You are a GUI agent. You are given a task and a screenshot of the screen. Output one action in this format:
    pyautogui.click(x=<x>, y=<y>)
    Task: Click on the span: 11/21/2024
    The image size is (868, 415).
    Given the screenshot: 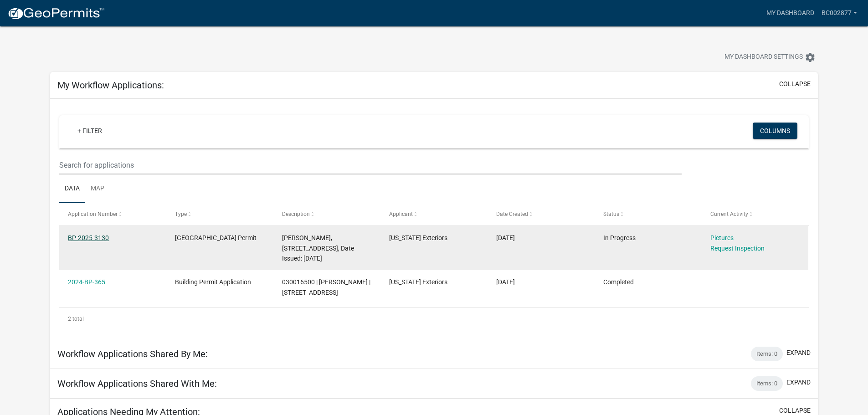 What is the action you would take?
    pyautogui.click(x=505, y=282)
    